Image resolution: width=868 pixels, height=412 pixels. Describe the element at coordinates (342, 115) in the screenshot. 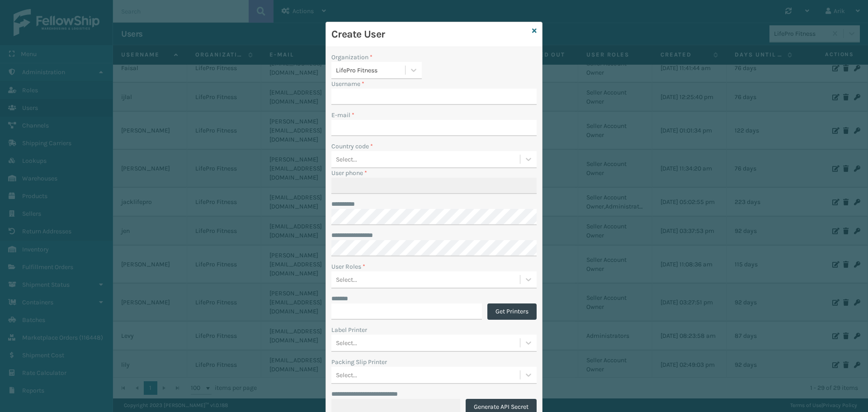

I see `label: E-mail` at that location.